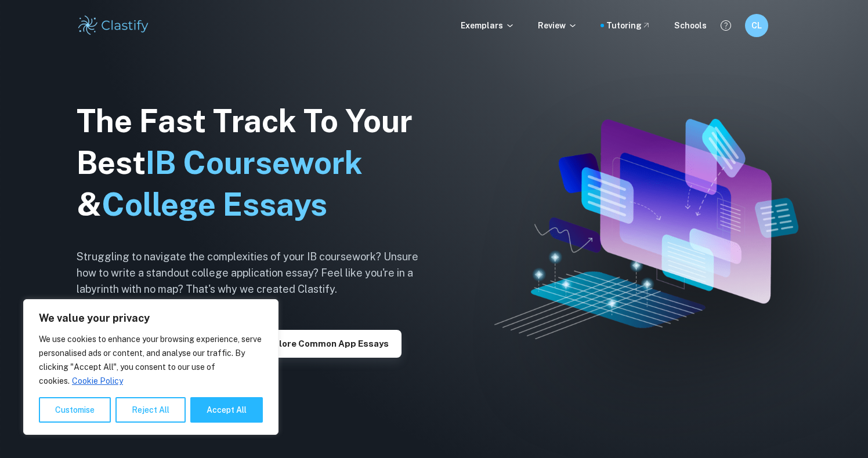  What do you see at coordinates (226, 410) in the screenshot?
I see `button: Accept All` at bounding box center [226, 410].